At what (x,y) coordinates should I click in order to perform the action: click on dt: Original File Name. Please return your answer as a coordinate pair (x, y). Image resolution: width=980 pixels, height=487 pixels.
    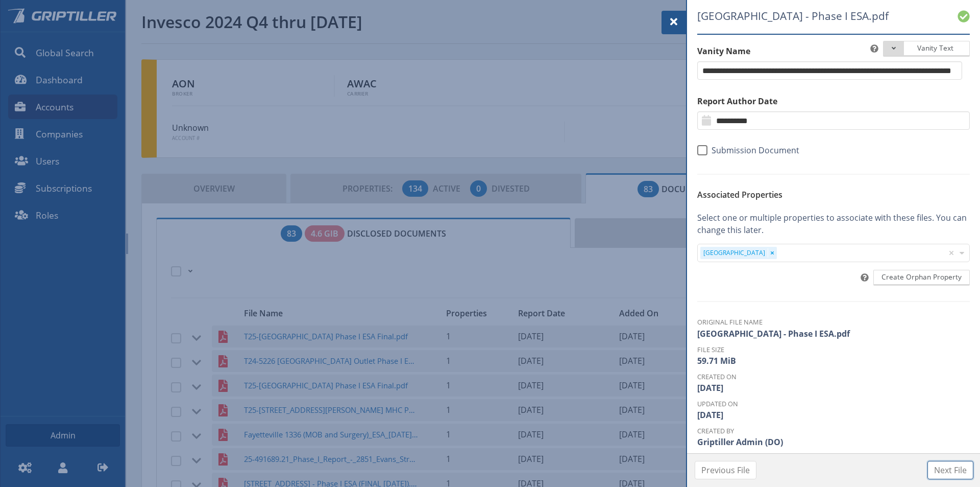
    Looking at the image, I should click on (834, 322).